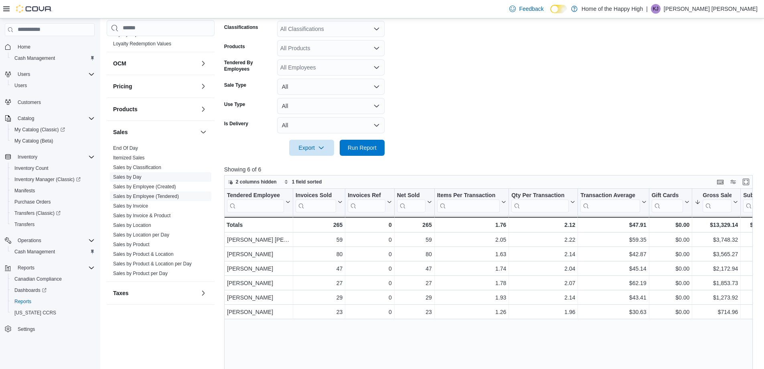 This screenshot has height=369, width=764. What do you see at coordinates (249, 66) in the screenshot?
I see `label: Tendered By Employees` at bounding box center [249, 66].